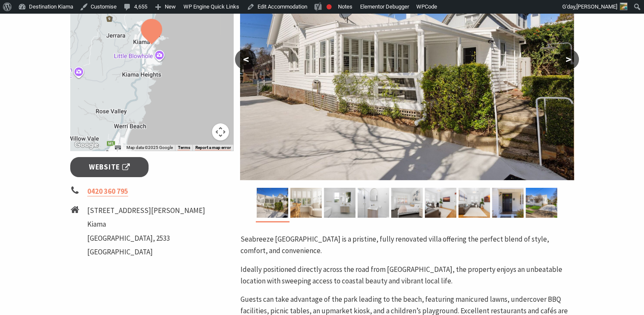 Image resolution: width=644 pixels, height=315 pixels. What do you see at coordinates (118, 147) in the screenshot?
I see `button: Keyboard shortcuts` at bounding box center [118, 147].